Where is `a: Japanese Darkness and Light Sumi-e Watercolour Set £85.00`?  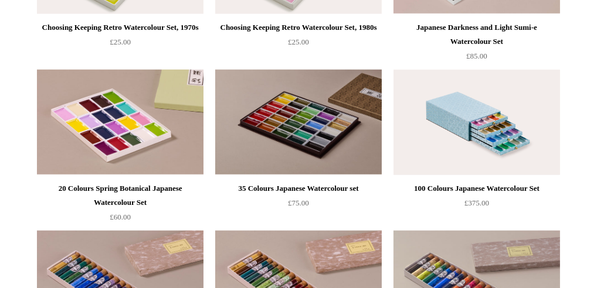
a: Japanese Darkness and Light Sumi-e Watercolour Set £85.00 is located at coordinates (477, 45).